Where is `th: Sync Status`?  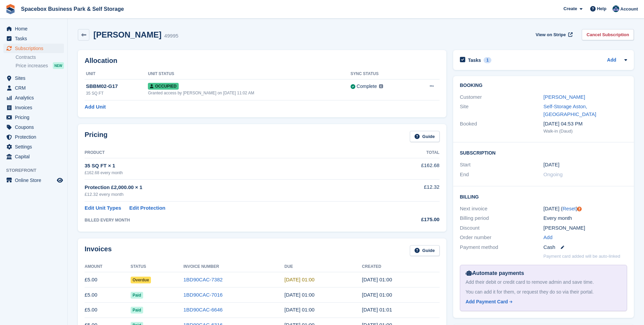
th: Sync Status is located at coordinates (381, 74).